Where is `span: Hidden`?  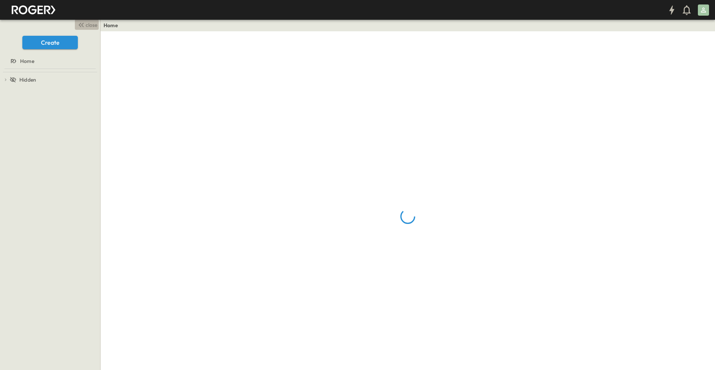 span: Hidden is located at coordinates (28, 80).